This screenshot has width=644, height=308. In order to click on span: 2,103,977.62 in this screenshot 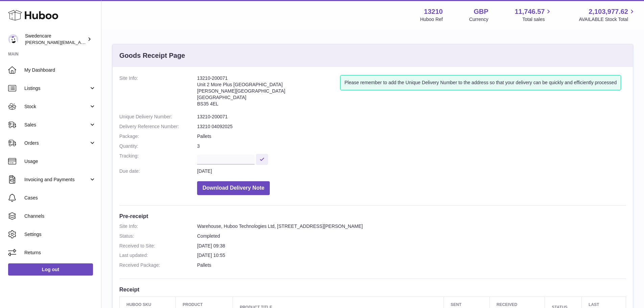, I will do `click(608, 11)`.